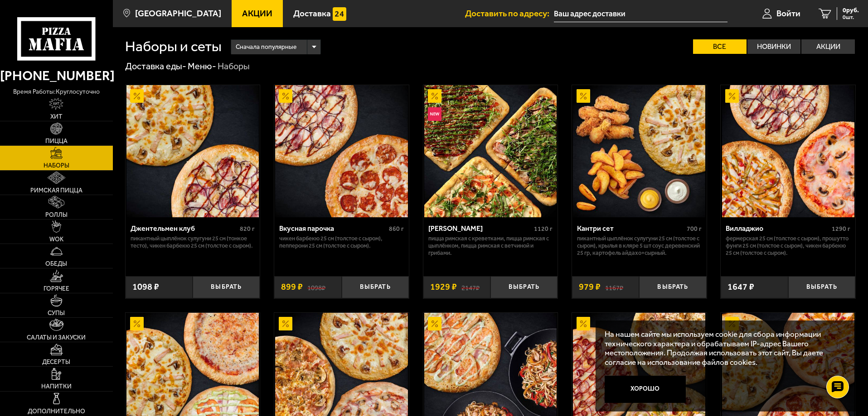 This screenshot has width=868, height=416. What do you see at coordinates (57, 289) in the screenshot?
I see `span: Горячее` at bounding box center [57, 289].